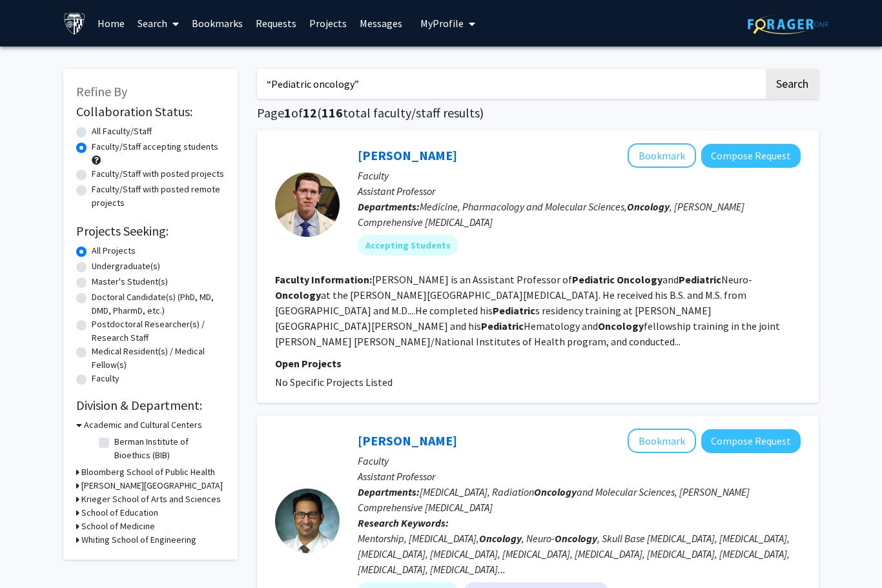  What do you see at coordinates (538, 113) in the screenshot?
I see `h1: Page of ( total faculty/staff results)` at bounding box center [538, 113].